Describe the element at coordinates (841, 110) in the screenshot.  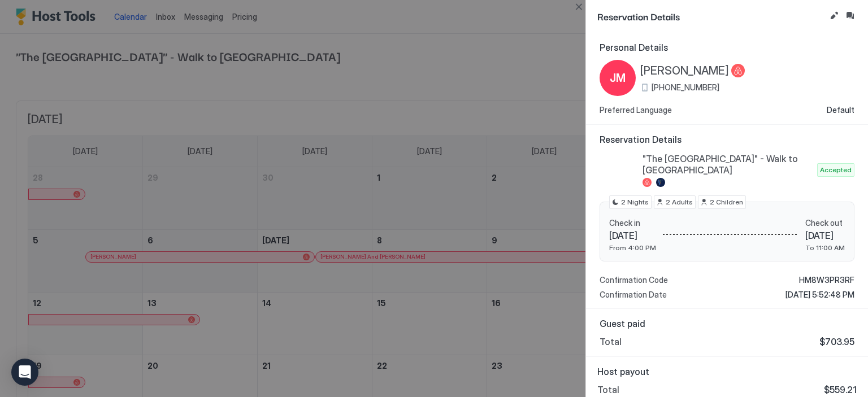
I see `span: Default` at that location.